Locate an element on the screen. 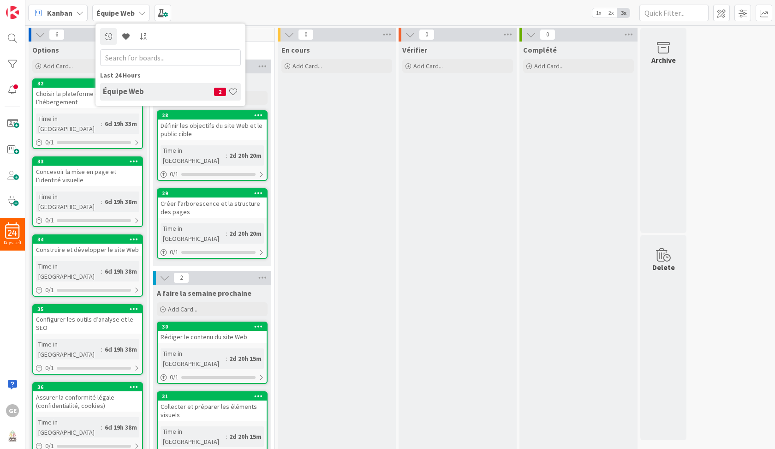  div: 31Collecter et préparer les éléments visuels is located at coordinates (212, 406).